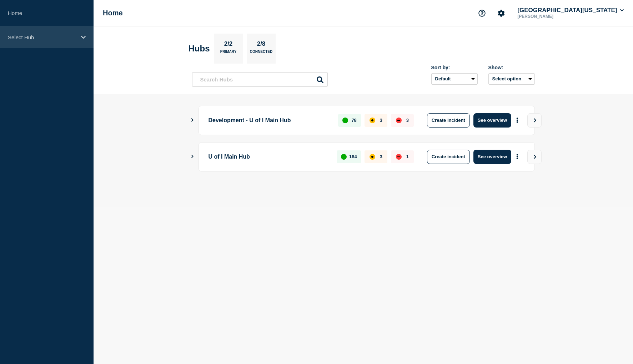 The height and width of the screenshot is (364, 633). Describe the element at coordinates (261, 45) in the screenshot. I see `p: 2/8` at that location.